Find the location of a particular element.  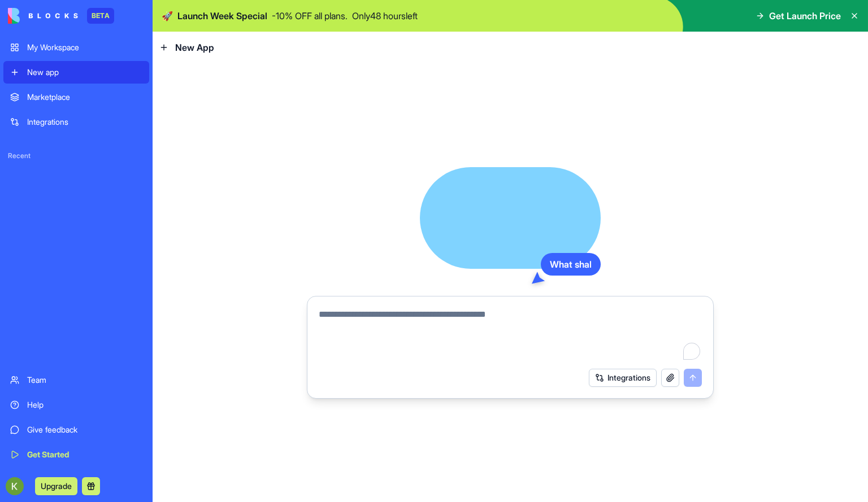

span: Get Launch Price is located at coordinates (805, 16).